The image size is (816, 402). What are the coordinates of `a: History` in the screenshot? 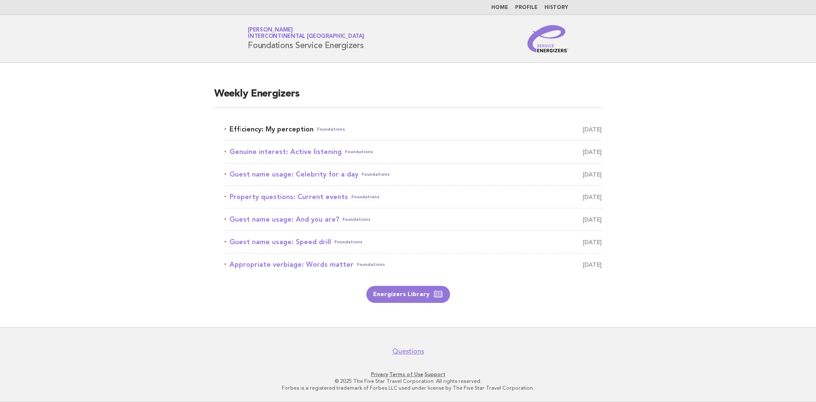 It's located at (557, 8).